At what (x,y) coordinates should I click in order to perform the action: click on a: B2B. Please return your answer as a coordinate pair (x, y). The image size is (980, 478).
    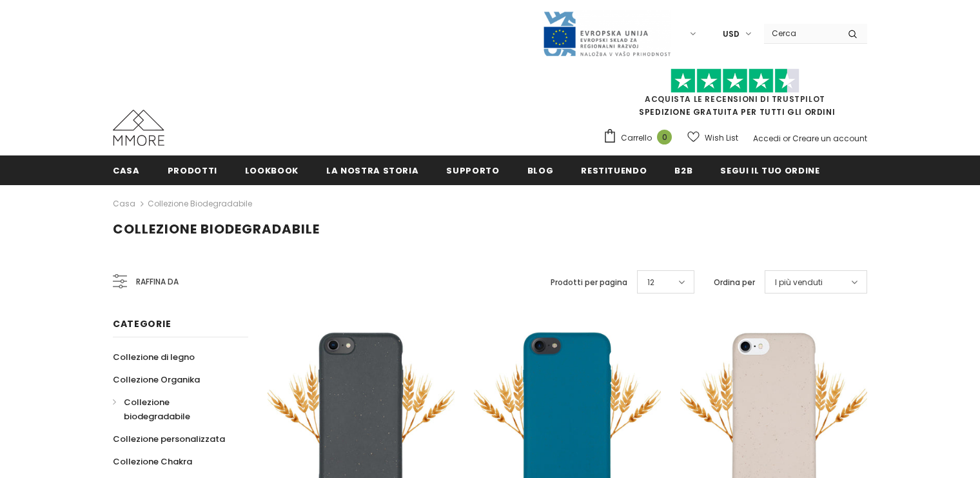
    Looking at the image, I should click on (683, 169).